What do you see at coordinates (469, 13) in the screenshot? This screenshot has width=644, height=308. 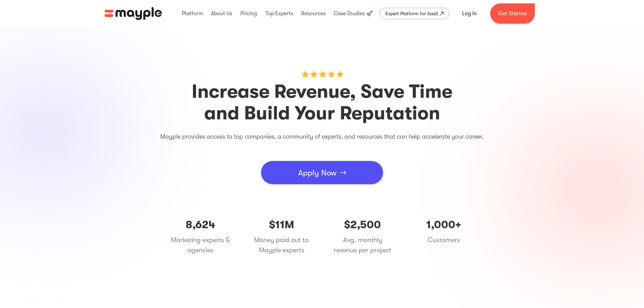 I see `a: Log In` at bounding box center [469, 13].